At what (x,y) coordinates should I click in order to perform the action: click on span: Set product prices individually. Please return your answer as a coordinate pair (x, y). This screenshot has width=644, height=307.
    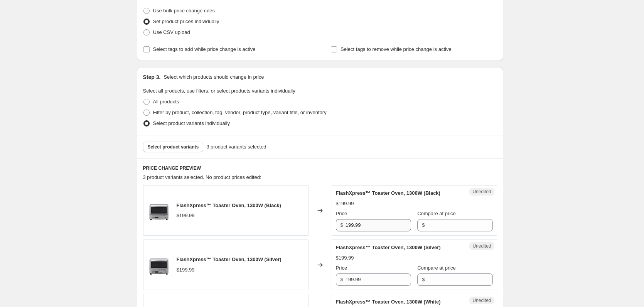
    Looking at the image, I should click on (186, 21).